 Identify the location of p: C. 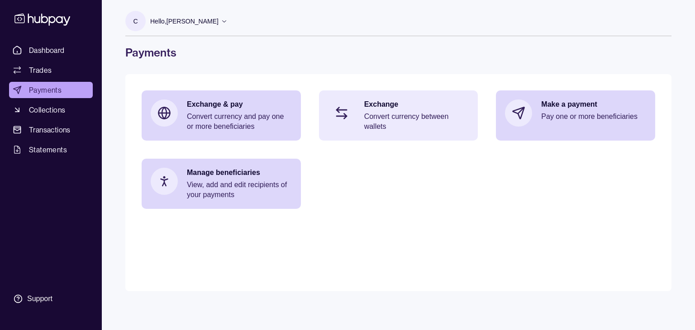
(135, 21).